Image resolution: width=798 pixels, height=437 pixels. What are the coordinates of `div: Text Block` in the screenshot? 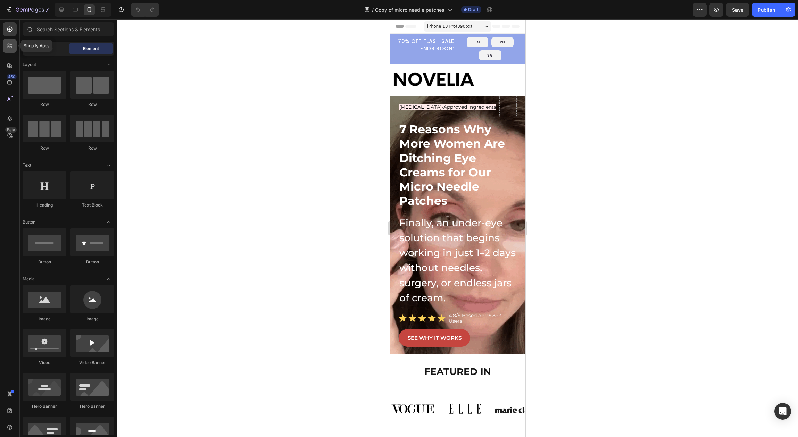 It's located at (92, 205).